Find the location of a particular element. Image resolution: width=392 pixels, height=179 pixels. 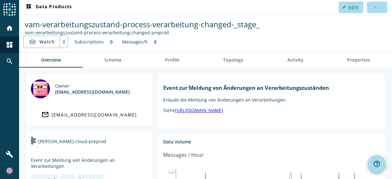

div: Event zur Meldung von Änderungen an Verarbeitungen is located at coordinates (89, 163).